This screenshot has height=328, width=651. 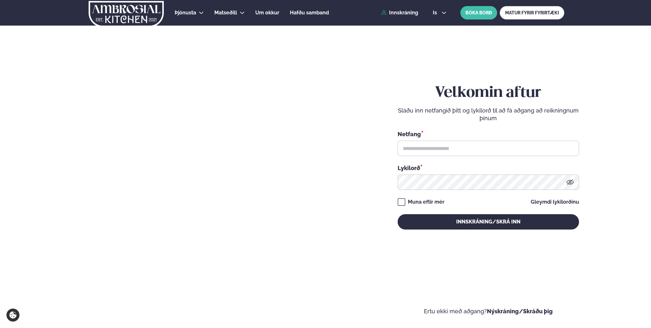 What do you see at coordinates (13, 315) in the screenshot?
I see `a: Cookie settings` at bounding box center [13, 315].